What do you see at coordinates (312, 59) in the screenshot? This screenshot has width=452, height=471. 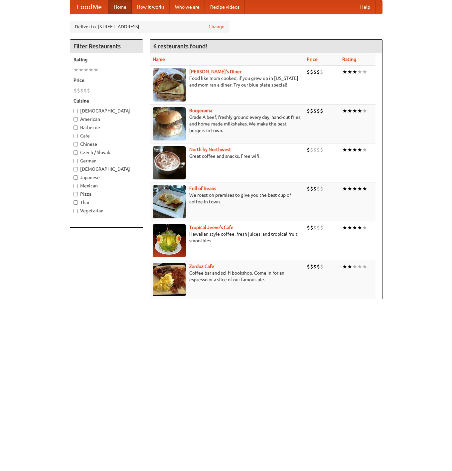 I see `a: Price` at bounding box center [312, 59].